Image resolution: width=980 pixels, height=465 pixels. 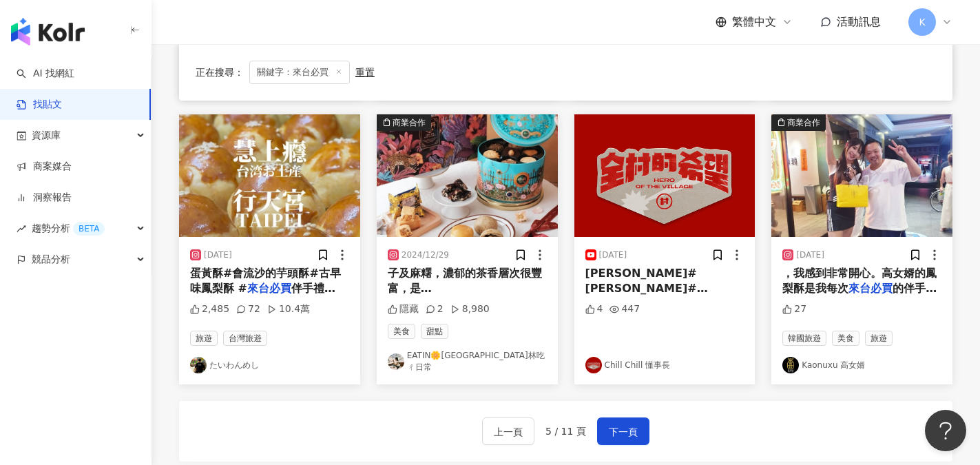 What do you see at coordinates (248, 310) in the screenshot?
I see `div: 72` at bounding box center [248, 310].